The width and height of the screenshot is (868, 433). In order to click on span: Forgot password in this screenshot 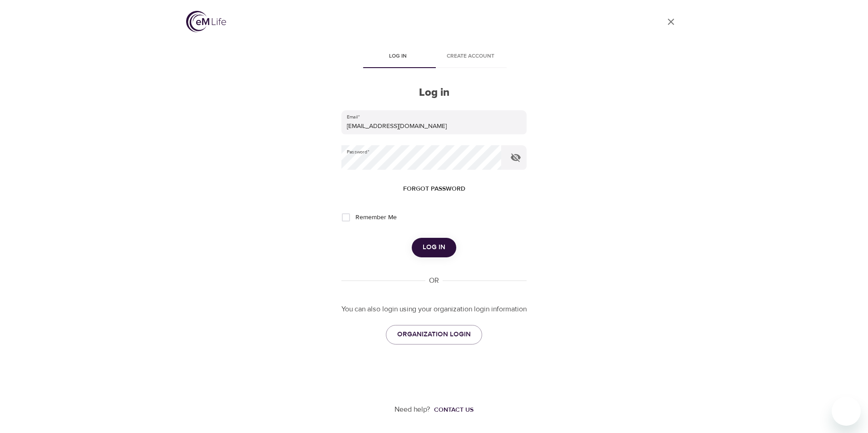, I will do `click(434, 189)`.